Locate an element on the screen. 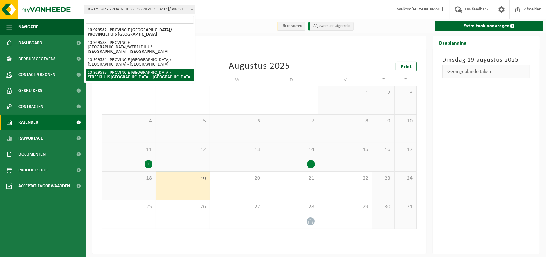 Image resolution: width=546 pixels, height=257 pixels. span: 1 is located at coordinates (345, 93).